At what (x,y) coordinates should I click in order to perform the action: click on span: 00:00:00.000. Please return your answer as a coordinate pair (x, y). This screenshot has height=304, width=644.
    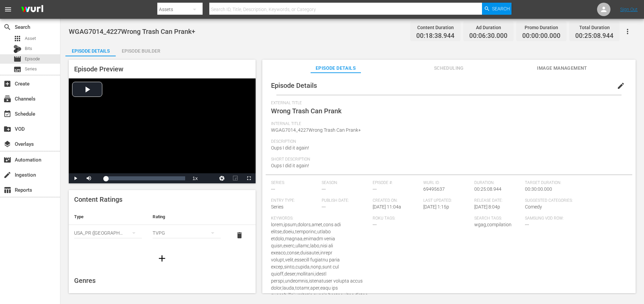
    Looking at the image, I should click on (541, 36).